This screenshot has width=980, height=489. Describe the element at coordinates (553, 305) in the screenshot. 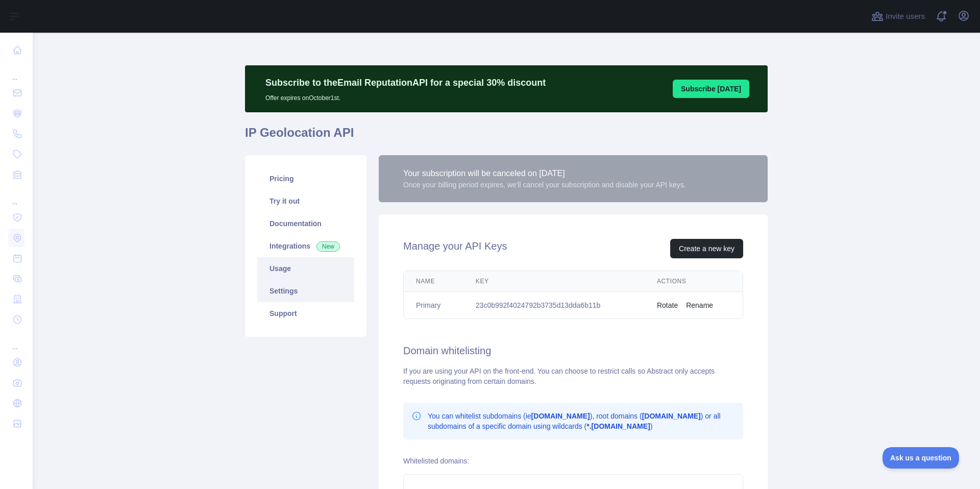

I see `td: 23c0b992f4024792b3735d13dda6b11b` at that location.